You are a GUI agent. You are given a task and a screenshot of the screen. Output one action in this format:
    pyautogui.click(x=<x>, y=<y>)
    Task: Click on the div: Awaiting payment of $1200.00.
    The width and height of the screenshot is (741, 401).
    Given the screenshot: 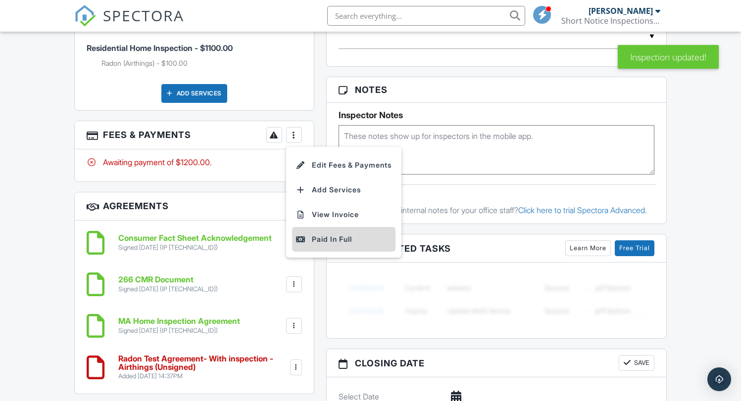 What is the action you would take?
    pyautogui.click(x=194, y=162)
    